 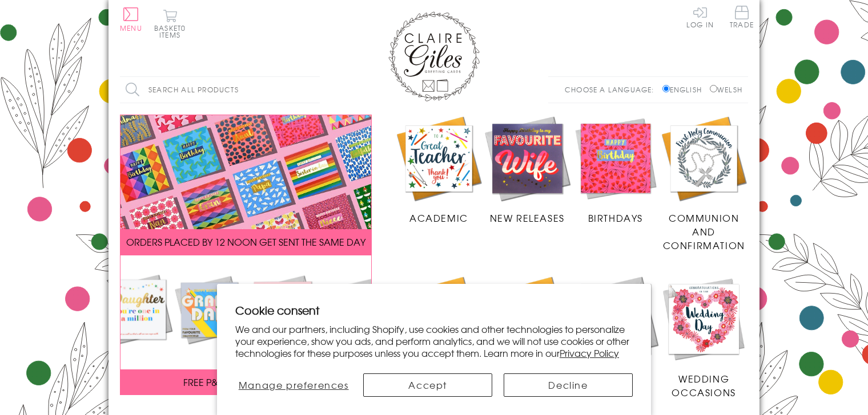 What do you see at coordinates (713, 88) in the screenshot?
I see `input: Welsh` at bounding box center [713, 88].